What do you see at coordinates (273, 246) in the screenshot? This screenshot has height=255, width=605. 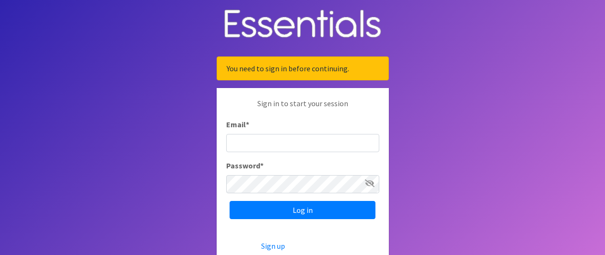 I see `a: Sign up` at bounding box center [273, 246].